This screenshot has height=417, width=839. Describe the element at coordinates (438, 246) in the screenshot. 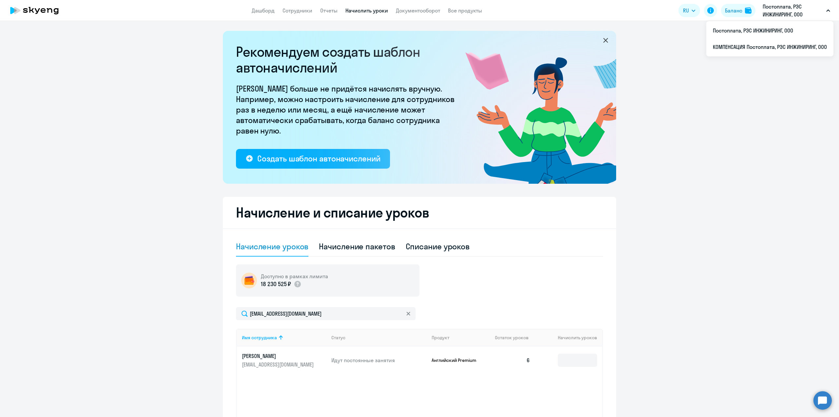

I see `div: Списание уроков` at that location.